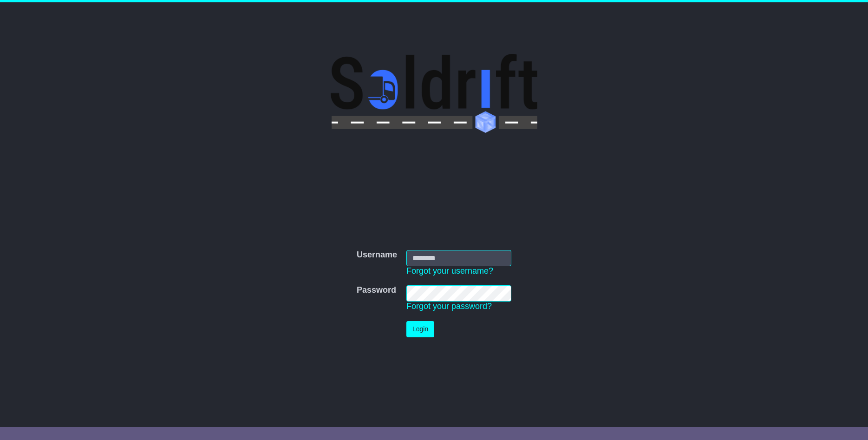  Describe the element at coordinates (434, 93) in the screenshot. I see `img: Soldrift Pty Ltd` at that location.